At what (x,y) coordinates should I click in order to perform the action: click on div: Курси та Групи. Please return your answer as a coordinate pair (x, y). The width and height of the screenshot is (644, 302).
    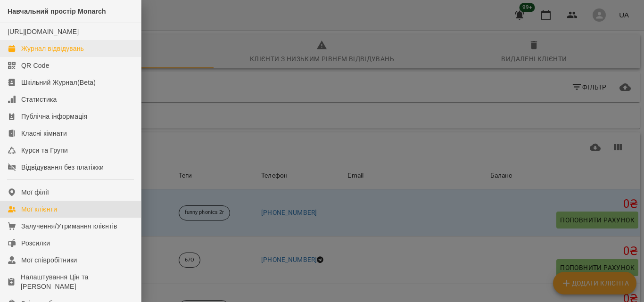
    Looking at the image, I should click on (44, 150).